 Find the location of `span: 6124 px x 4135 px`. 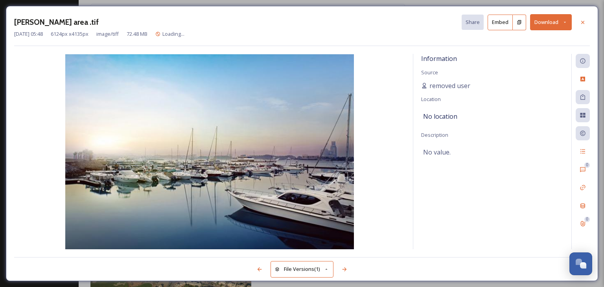

span: 6124 px x 4135 px is located at coordinates (70, 34).